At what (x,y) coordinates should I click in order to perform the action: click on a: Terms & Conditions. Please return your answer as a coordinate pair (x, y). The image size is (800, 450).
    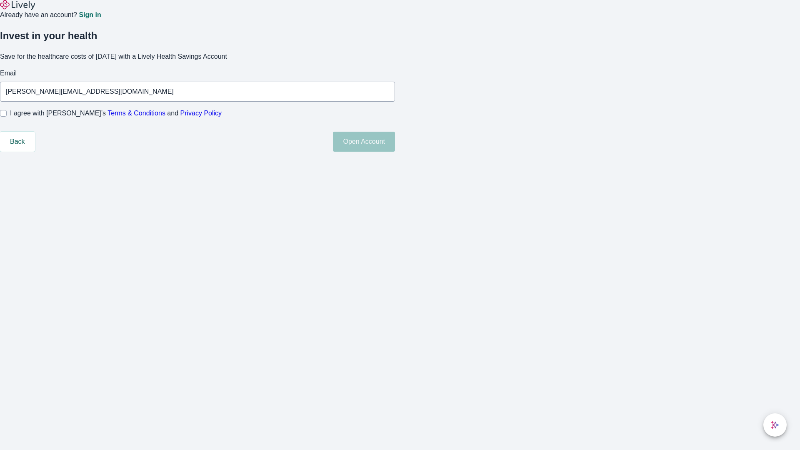
    Looking at the image, I should click on (136, 113).